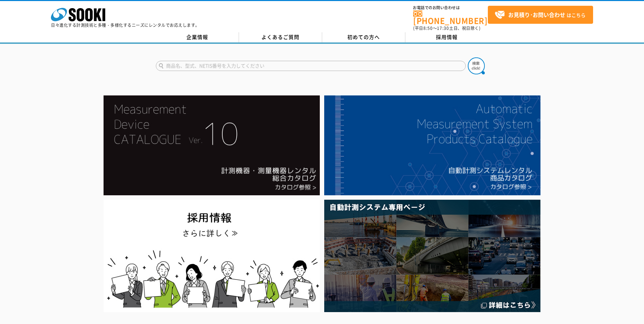 This screenshot has height=324, width=644. I want to click on a: 初めての方へ, so click(364, 38).